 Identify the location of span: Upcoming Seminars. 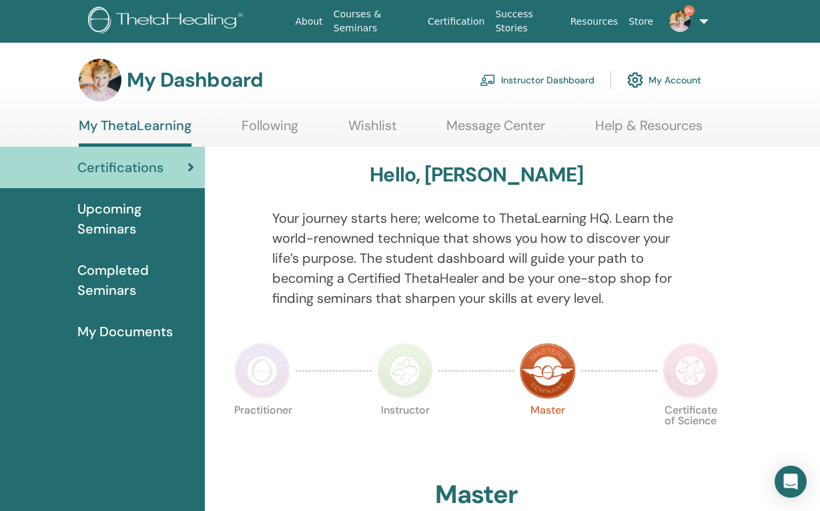
(135, 219).